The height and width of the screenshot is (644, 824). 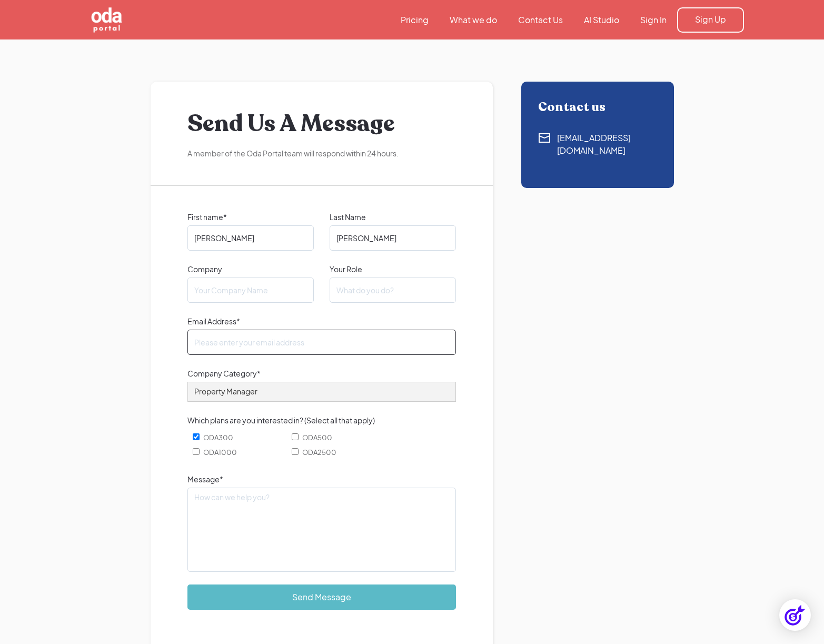 What do you see at coordinates (319, 452) in the screenshot?
I see `span: ODA2500` at bounding box center [319, 452].